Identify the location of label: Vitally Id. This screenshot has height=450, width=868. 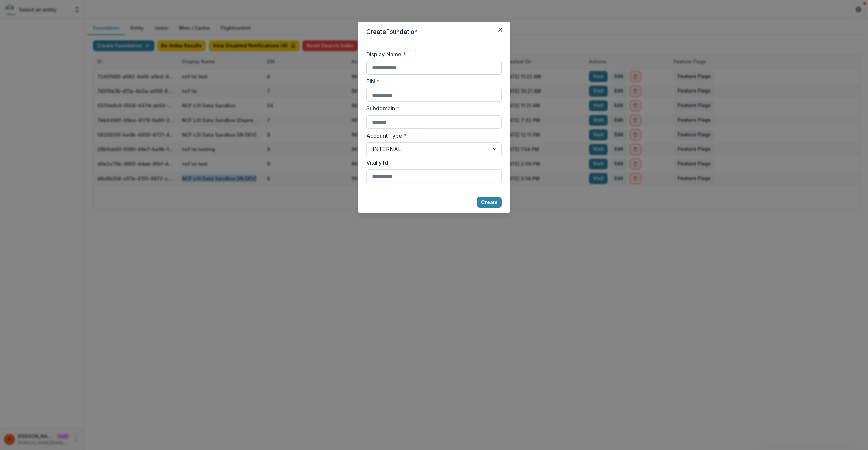
(432, 163).